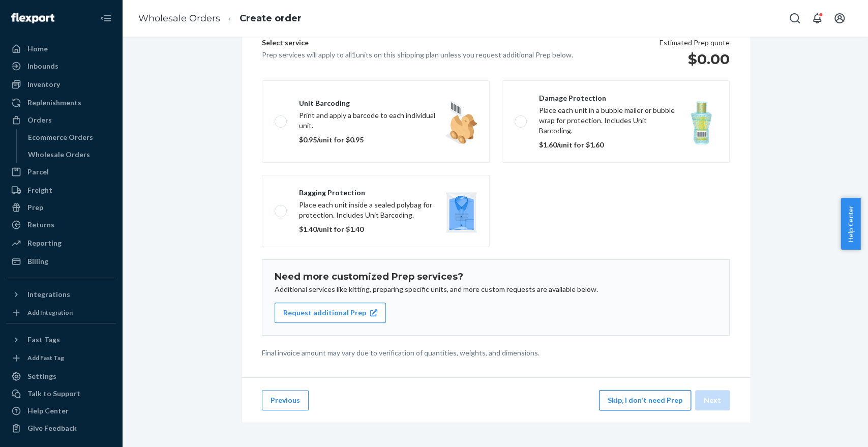  What do you see at coordinates (61, 224) in the screenshot?
I see `a: Returns` at bounding box center [61, 224].